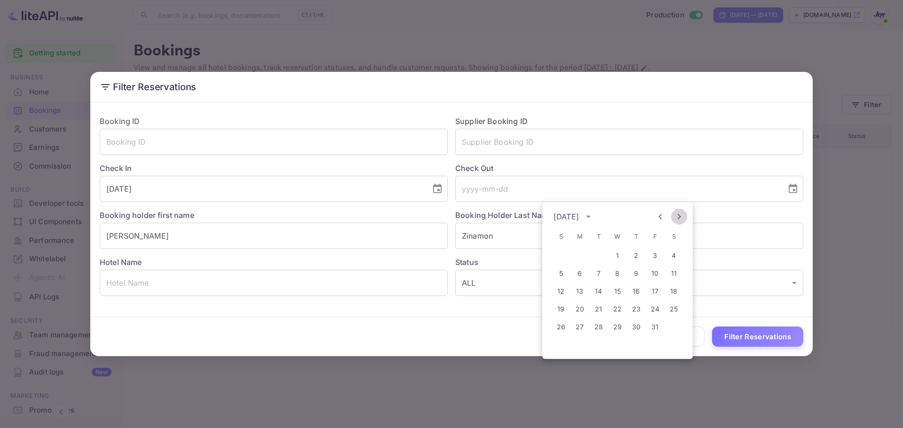 This screenshot has width=903, height=428. What do you see at coordinates (674, 274) in the screenshot?
I see `button: 11` at bounding box center [674, 274].